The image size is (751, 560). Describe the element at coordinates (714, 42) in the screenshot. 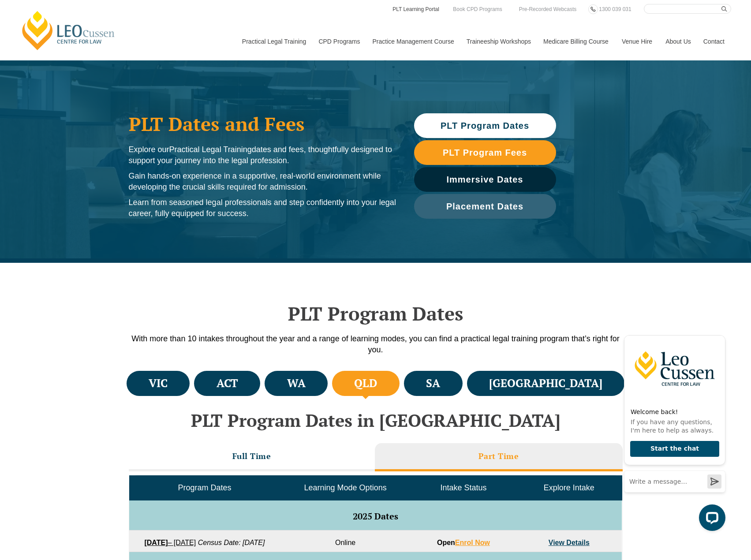

I see `a: Contact` at that location.